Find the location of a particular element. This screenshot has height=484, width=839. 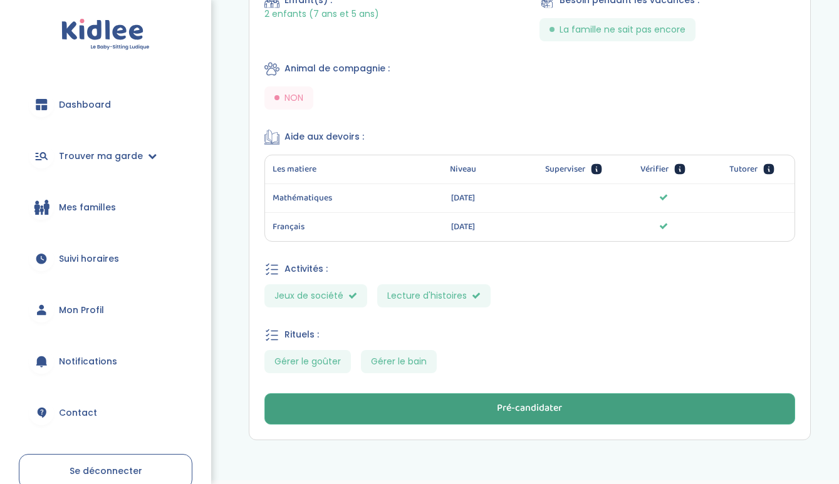

span: Jeux de société is located at coordinates (316, 296).